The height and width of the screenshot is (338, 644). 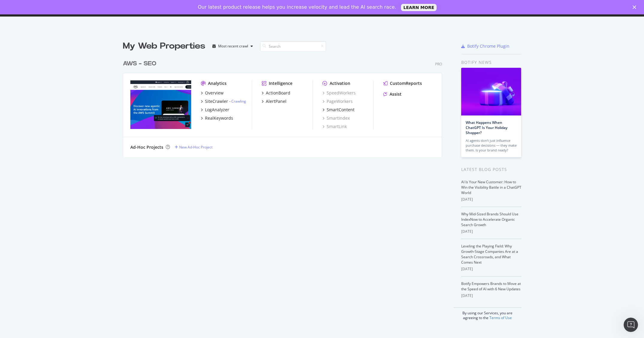 What do you see at coordinates (239, 101) in the screenshot?
I see `a: Crawling` at bounding box center [239, 101].